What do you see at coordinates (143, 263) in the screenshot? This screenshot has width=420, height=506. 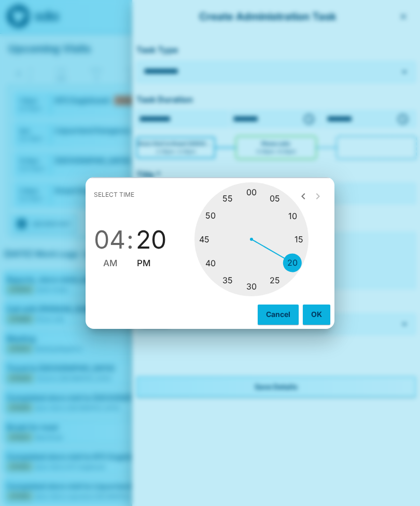 I see `span: PM` at bounding box center [143, 263].